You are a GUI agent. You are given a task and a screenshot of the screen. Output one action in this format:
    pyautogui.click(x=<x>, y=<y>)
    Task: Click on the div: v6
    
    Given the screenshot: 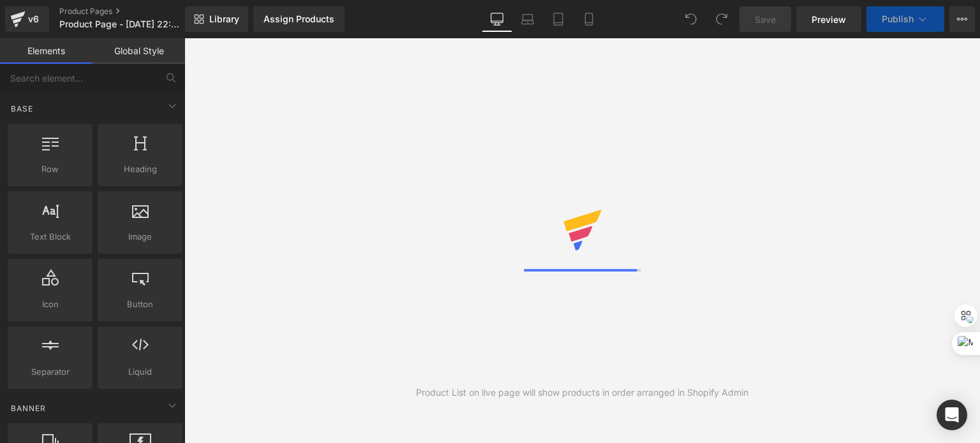 What is the action you would take?
    pyautogui.click(x=33, y=19)
    